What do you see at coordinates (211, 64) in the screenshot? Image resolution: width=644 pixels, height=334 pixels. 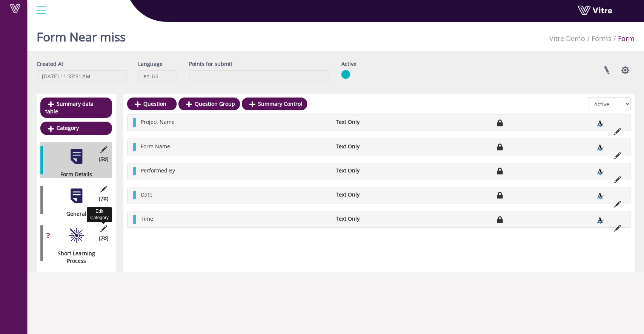 I see `label: Points for submit` at bounding box center [211, 64].